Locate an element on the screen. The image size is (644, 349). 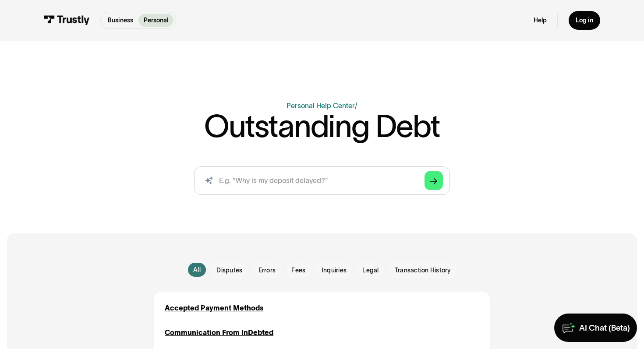
span: Inquiries is located at coordinates (334, 270).